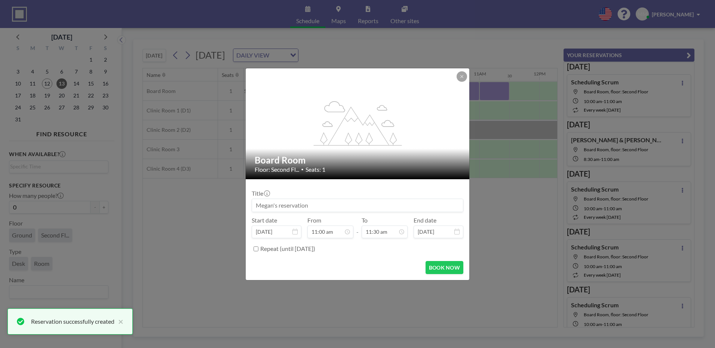 Image resolution: width=715 pixels, height=348 pixels. Describe the element at coordinates (119, 322) in the screenshot. I see `button: close` at that location.